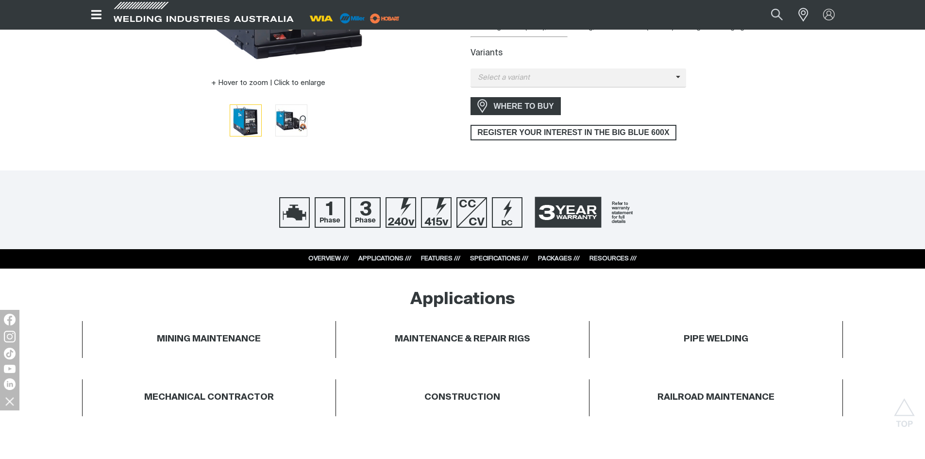  Describe the element at coordinates (10, 337) in the screenshot. I see `img: Instagram` at that location.